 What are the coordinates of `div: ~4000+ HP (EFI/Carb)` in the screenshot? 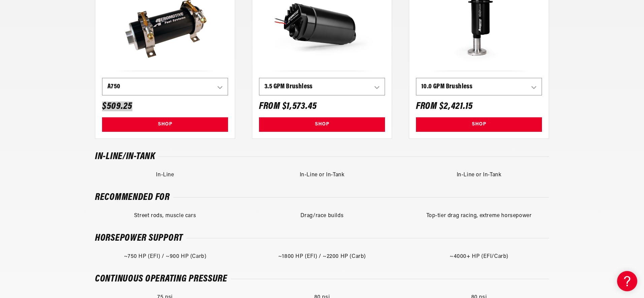 It's located at (479, 257).